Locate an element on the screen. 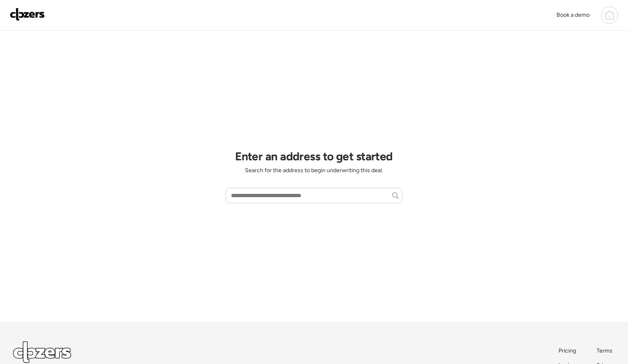 The image size is (628, 364). a: Terms is located at coordinates (605, 351).